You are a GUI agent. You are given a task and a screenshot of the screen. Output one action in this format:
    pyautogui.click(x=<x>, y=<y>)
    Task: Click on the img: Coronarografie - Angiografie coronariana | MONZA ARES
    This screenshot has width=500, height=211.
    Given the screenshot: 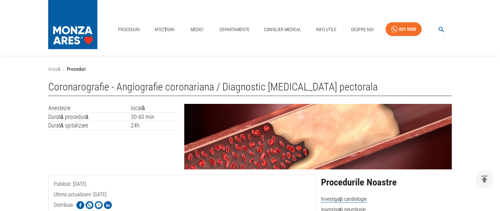 What is the action you would take?
    pyautogui.click(x=318, y=137)
    